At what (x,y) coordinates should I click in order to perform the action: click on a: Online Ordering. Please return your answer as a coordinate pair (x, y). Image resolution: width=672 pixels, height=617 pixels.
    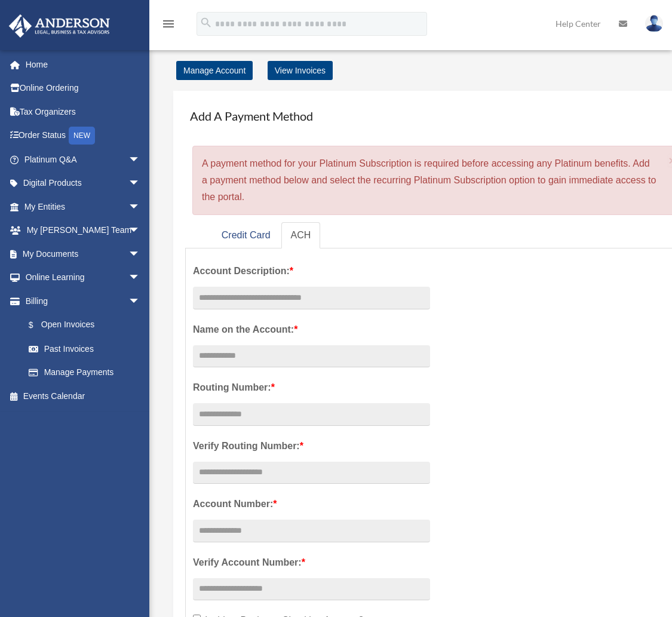
    Looking at the image, I should click on (83, 88).